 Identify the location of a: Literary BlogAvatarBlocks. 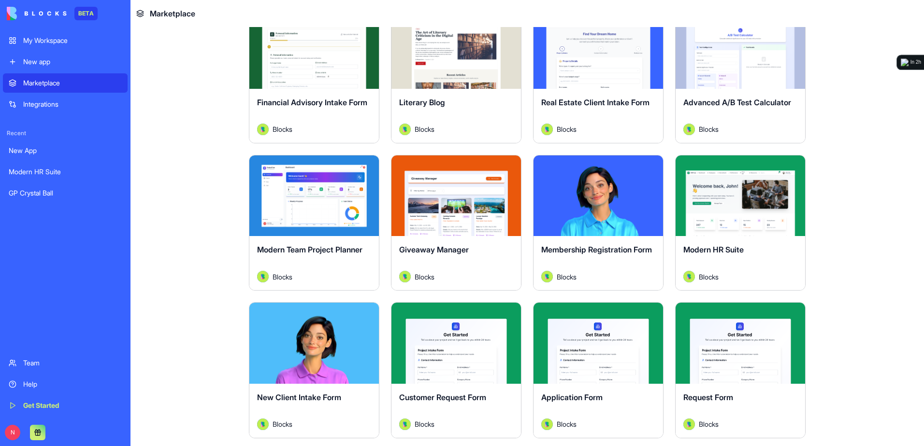
(456, 75).